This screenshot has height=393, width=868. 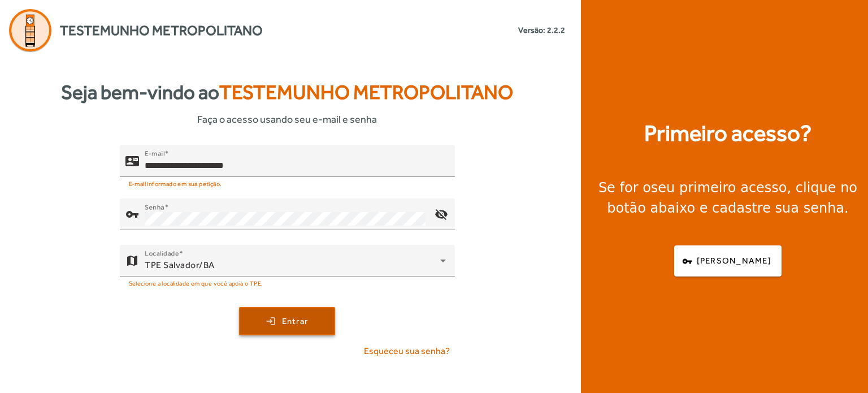 What do you see at coordinates (162, 254) in the screenshot?
I see `mat-label: Localidade` at bounding box center [162, 254].